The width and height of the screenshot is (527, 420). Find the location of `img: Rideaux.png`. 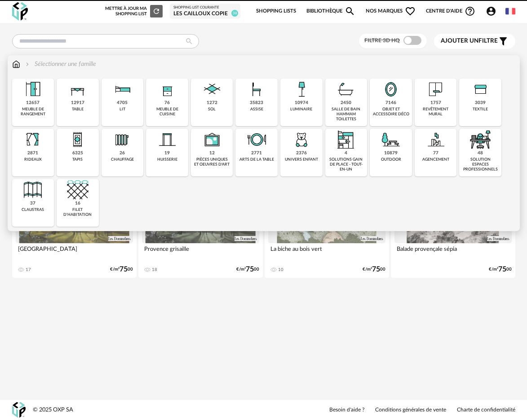

img: Rideaux.png is located at coordinates (33, 140).